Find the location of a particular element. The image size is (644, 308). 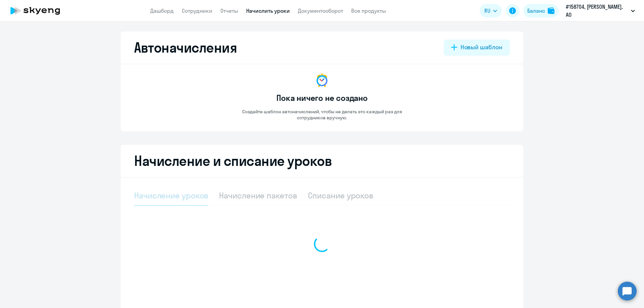

h3: Пока ничего не создано is located at coordinates (322, 98).